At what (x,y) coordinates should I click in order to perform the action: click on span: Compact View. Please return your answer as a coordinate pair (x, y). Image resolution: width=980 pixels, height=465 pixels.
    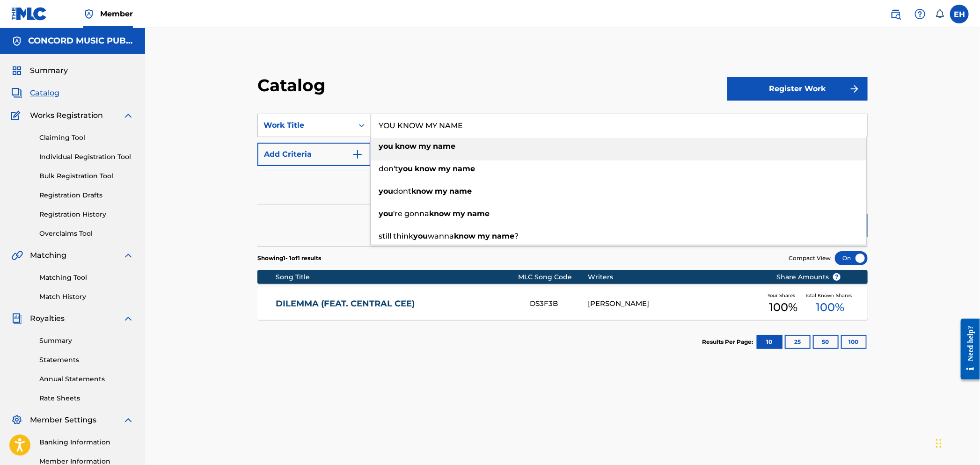
    Looking at the image, I should click on (810, 259).